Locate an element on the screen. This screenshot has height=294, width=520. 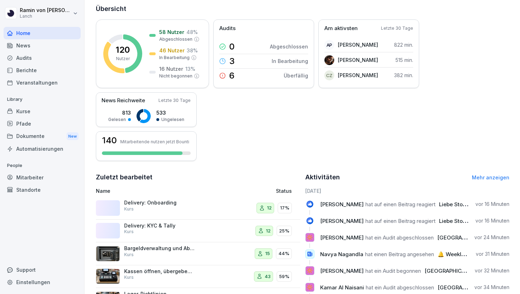
div: Automatisierungen is located at coordinates (42, 148).